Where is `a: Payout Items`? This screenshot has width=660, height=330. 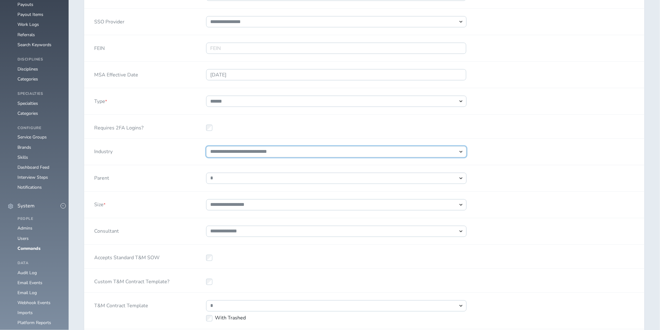 a: Payout Items is located at coordinates (30, 14).